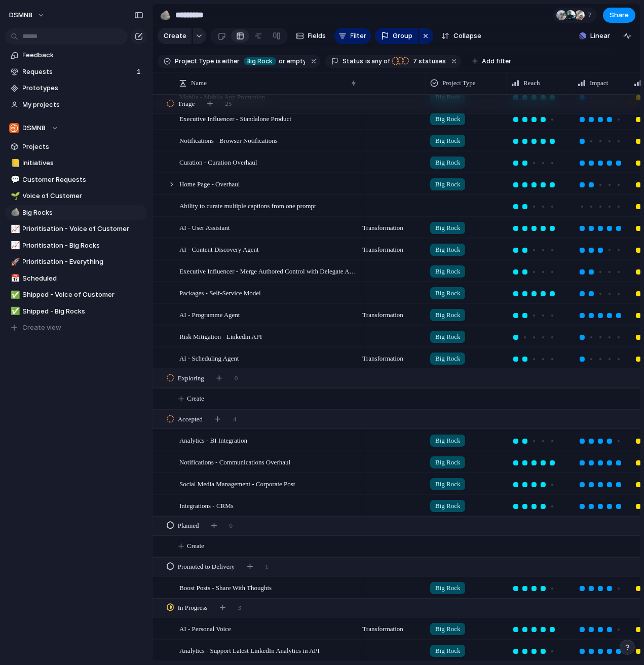 The height and width of the screenshot is (665, 644). What do you see at coordinates (76, 262) in the screenshot?
I see `div: 🚀Prioritisation - Everything` at bounding box center [76, 262].